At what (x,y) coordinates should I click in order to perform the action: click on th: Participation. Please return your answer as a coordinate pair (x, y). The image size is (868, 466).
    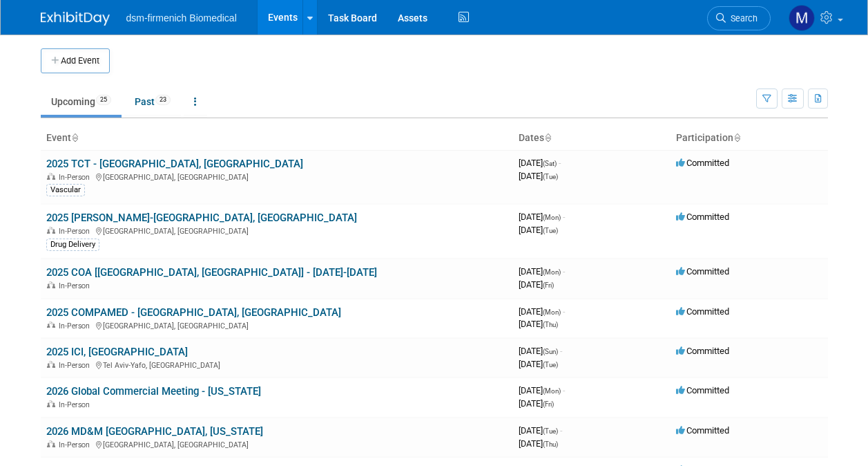
    Looking at the image, I should click on (749, 139).